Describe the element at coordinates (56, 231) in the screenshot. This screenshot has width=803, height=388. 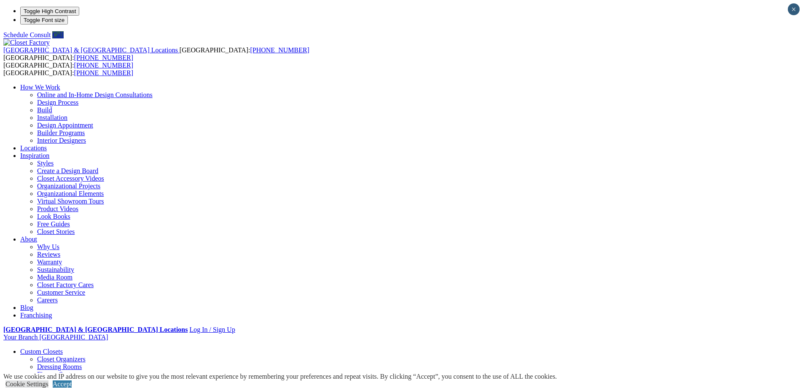
I see `a: Closet Stories` at that location.